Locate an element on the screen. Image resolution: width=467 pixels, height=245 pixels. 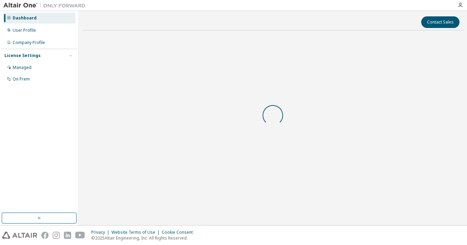
div: Company Profile is located at coordinates (29, 43).